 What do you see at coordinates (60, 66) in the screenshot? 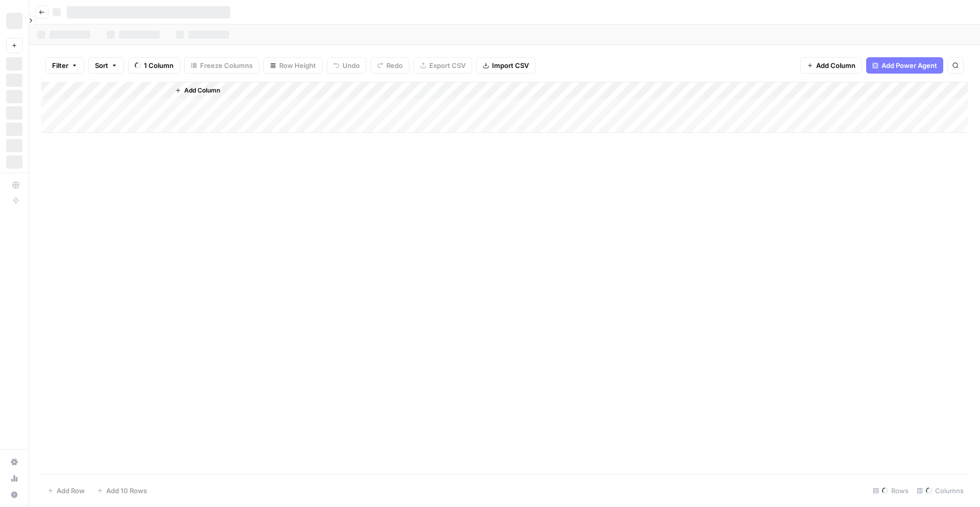
I see `span: Filter` at bounding box center [60, 66].